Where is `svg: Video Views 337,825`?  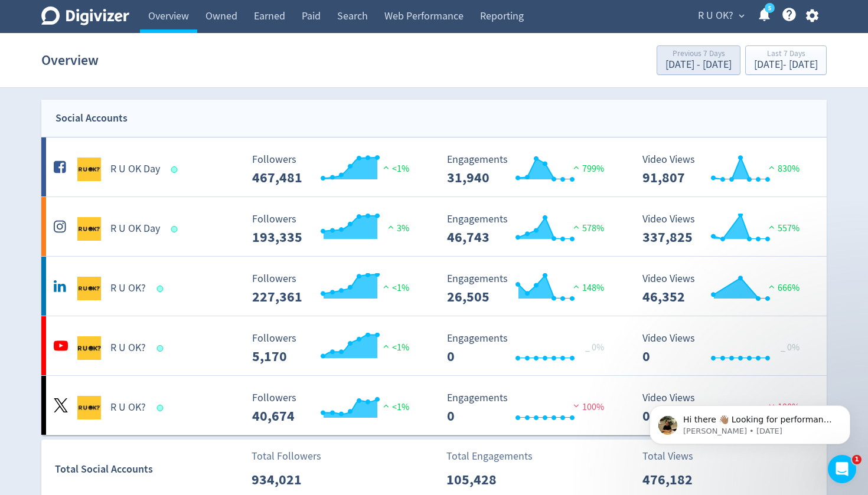 svg: Video Views 337,825 is located at coordinates (725, 229).